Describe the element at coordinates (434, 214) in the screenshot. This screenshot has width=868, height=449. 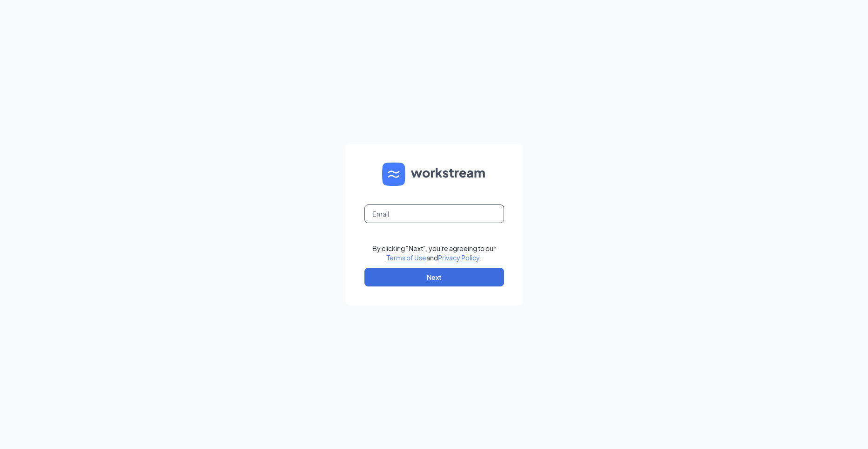
I see `input: Email` at that location.